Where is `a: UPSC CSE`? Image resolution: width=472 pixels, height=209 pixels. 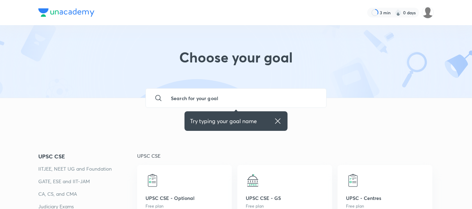
a: UPSC CSE is located at coordinates (88, 156).